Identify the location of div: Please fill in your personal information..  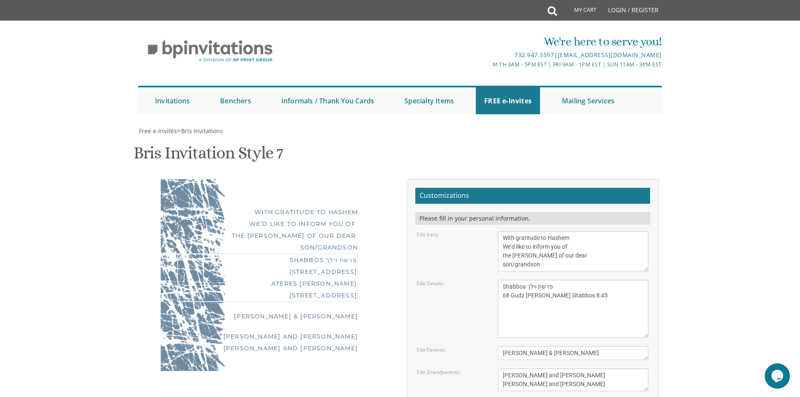
(532, 218).